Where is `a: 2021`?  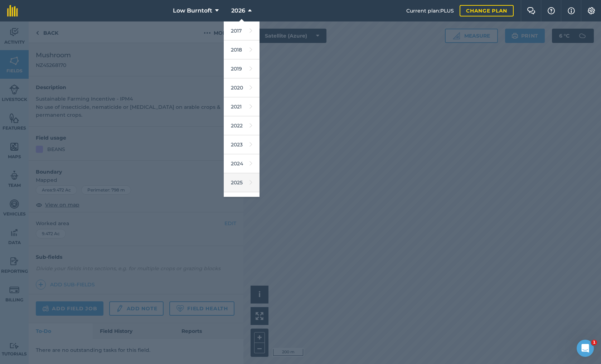
a: 2021 is located at coordinates (242, 107).